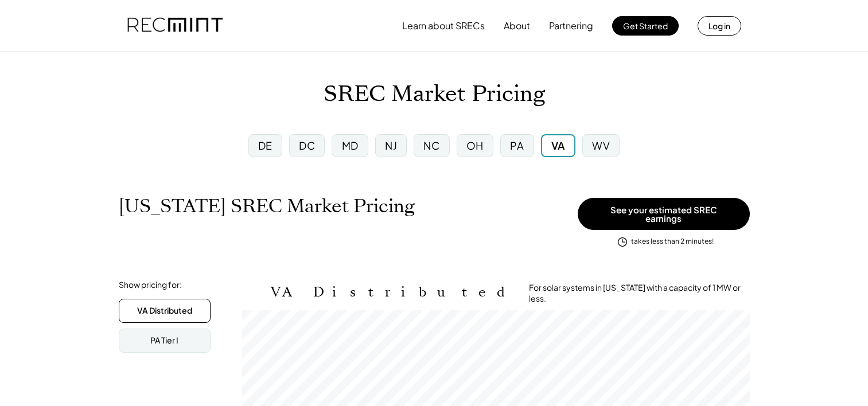 This screenshot has height=406, width=868. I want to click on img: recmint-logotype%403x.png, so click(175, 26).